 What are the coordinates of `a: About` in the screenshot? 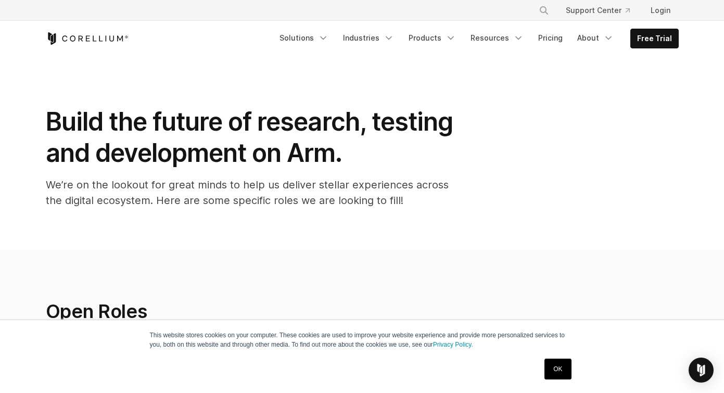 It's located at (595, 38).